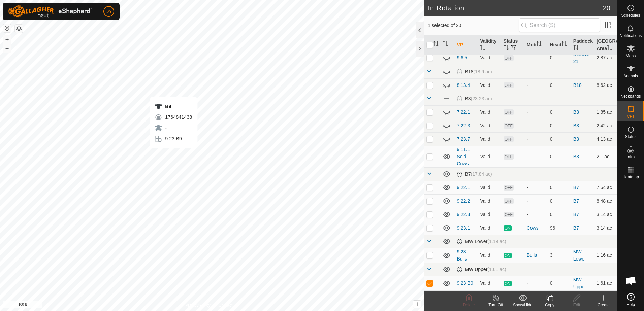 The width and height of the screenshot is (644, 311). Describe the element at coordinates (559, 45) in the screenshot. I see `th: Head` at that location.